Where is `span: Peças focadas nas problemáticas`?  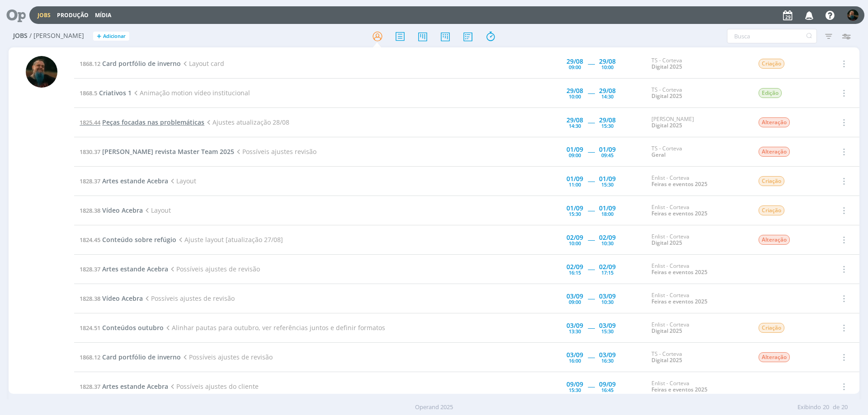
span: Peças focadas nas problemáticas is located at coordinates (154, 122).